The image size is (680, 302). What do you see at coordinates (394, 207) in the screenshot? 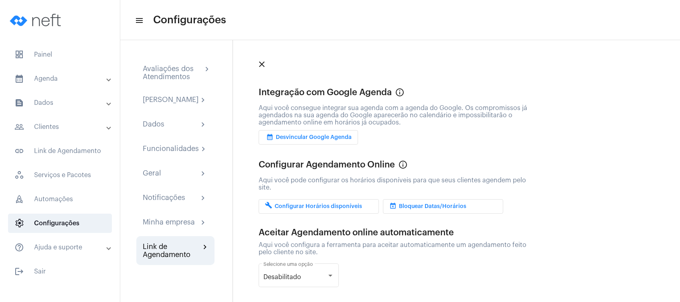
I see `mat-icon: event_busy` at bounding box center [394, 207].